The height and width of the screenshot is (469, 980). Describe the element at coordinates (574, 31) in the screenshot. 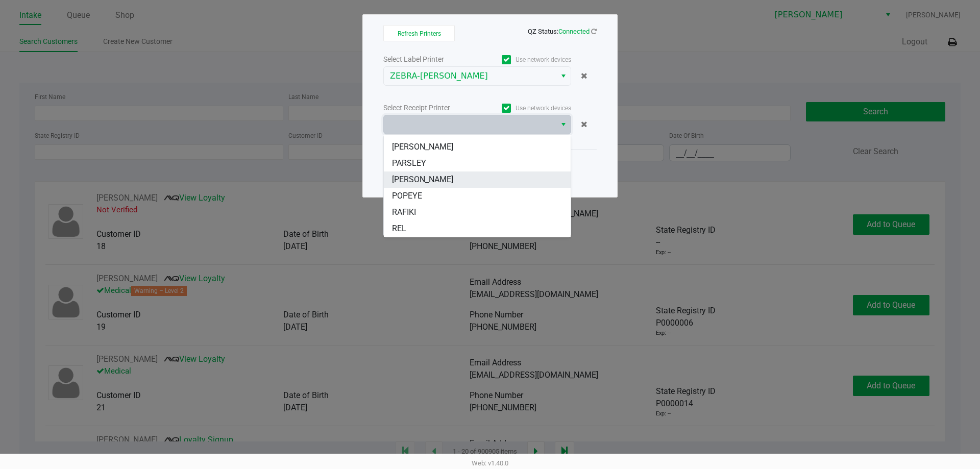

I see `span: Connected` at that location.